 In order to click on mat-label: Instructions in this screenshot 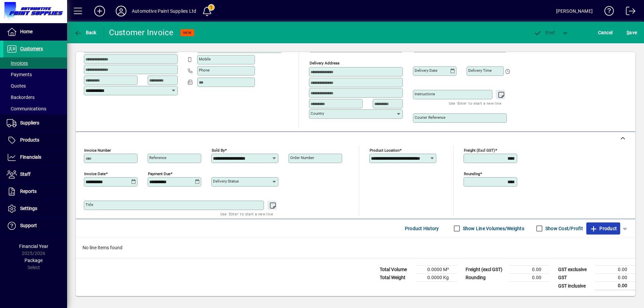, I will do `click(425, 94)`.